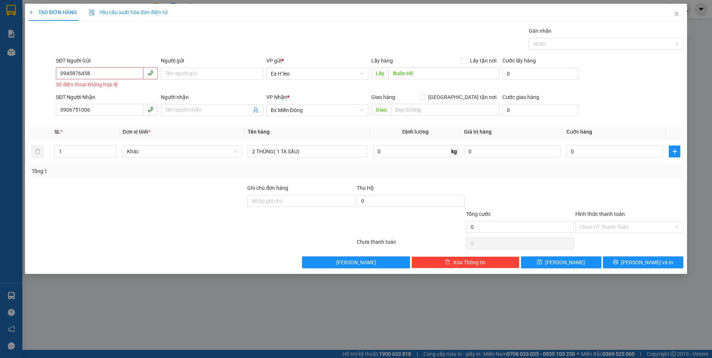 This screenshot has height=358, width=712. I want to click on span: Giá trị hàng, so click(478, 132).